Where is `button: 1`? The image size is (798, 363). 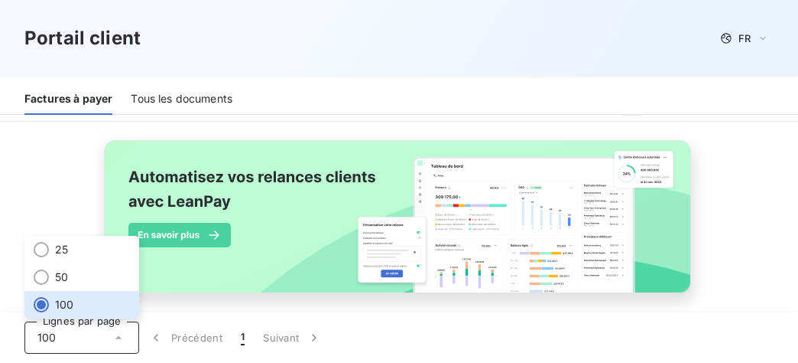 button: 1 is located at coordinates (242, 337).